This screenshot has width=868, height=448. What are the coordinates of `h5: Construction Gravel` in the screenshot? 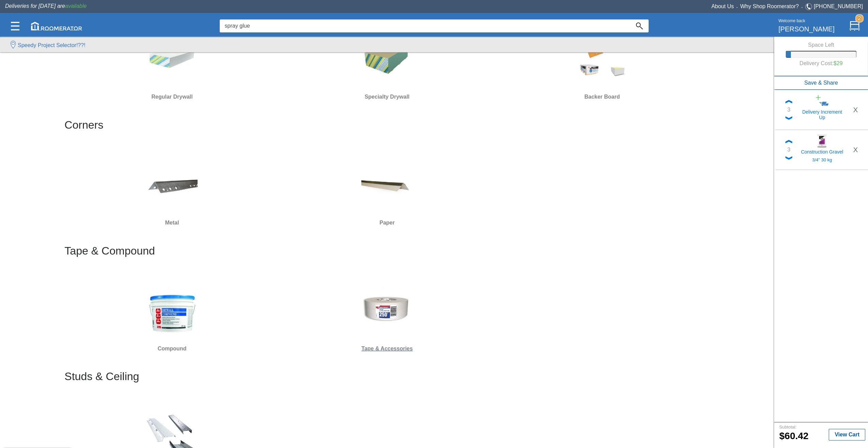 It's located at (822, 151).